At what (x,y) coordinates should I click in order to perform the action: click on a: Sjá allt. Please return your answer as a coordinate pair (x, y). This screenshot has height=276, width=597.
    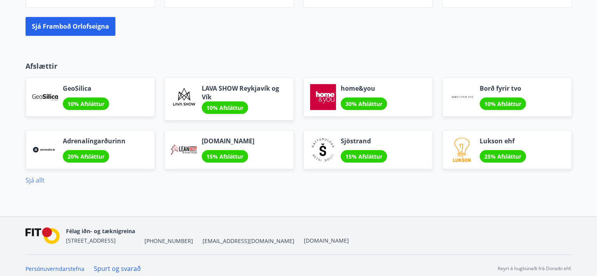
    Looking at the image, I should click on (35, 180).